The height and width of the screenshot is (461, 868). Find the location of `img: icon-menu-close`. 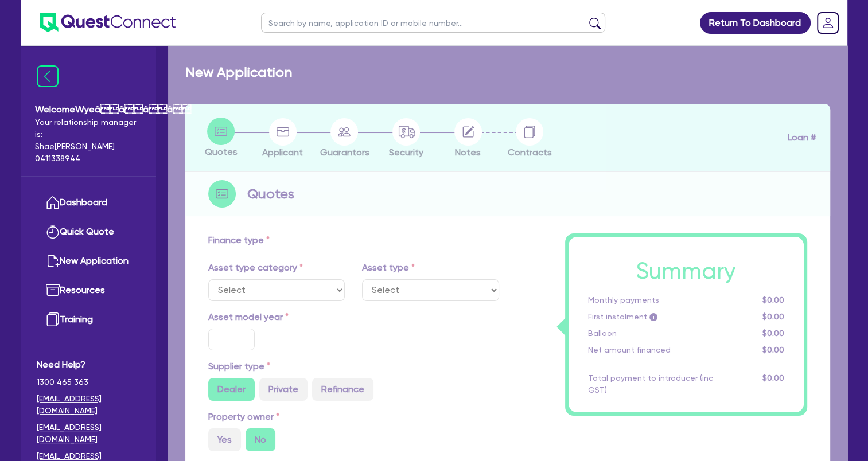

img: icon-menu-close is located at coordinates (47, 76).